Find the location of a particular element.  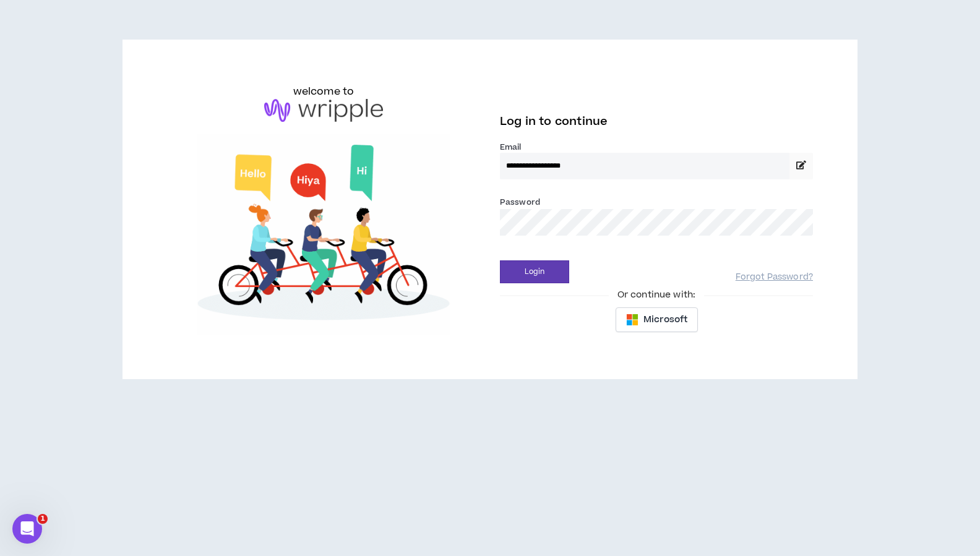

a: Forgot Password? is located at coordinates (774, 277).